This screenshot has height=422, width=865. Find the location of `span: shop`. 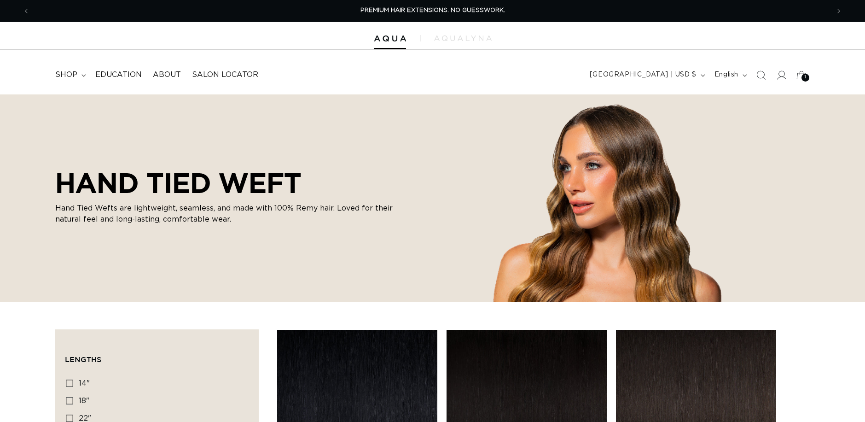

span: shop is located at coordinates (66, 75).